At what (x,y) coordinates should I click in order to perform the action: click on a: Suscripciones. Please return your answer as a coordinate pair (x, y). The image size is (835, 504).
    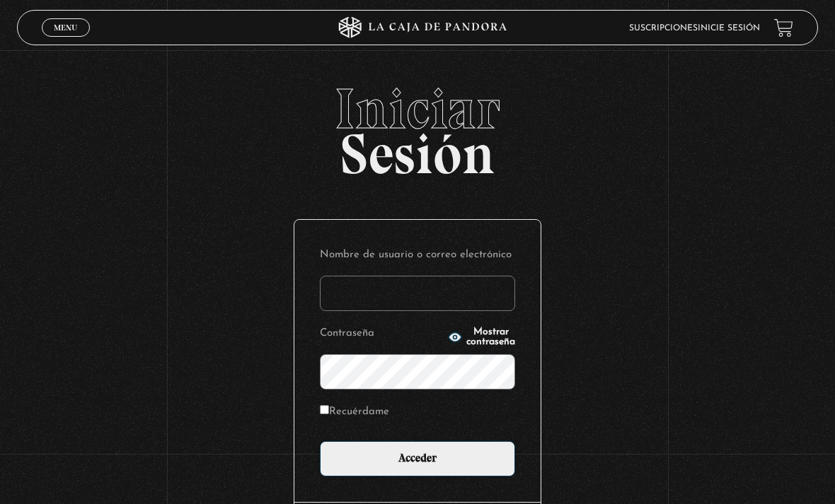
    Looking at the image, I should click on (663, 28).